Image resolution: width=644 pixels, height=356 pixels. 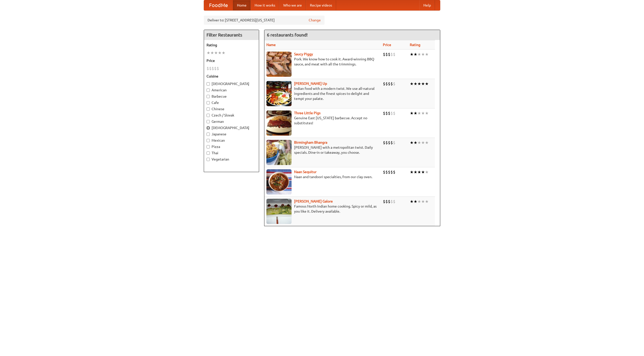 What do you see at coordinates (208, 159) in the screenshot?
I see `input: Vegetarian` at bounding box center [208, 159].